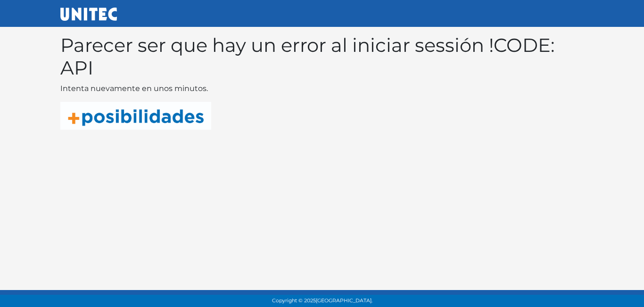 The image size is (644, 307). I want to click on img: UNITEC, so click(88, 14).